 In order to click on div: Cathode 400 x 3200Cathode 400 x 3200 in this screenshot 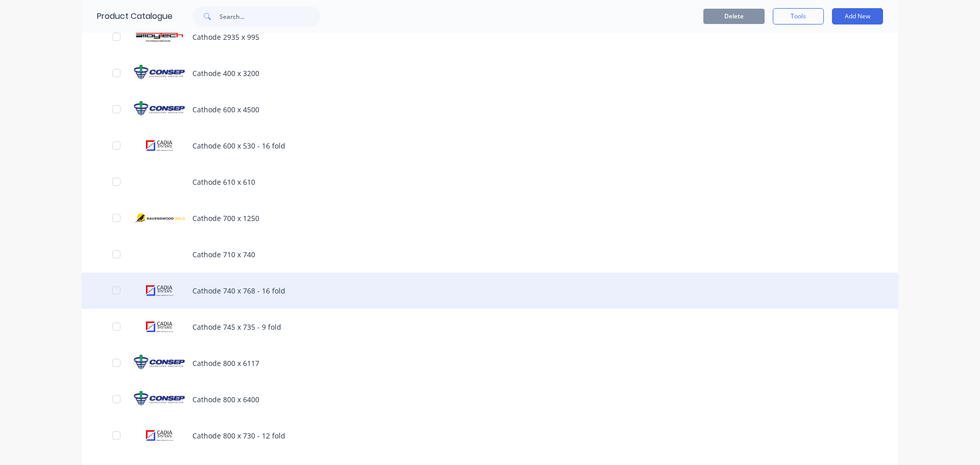, I will do `click(490, 73)`.